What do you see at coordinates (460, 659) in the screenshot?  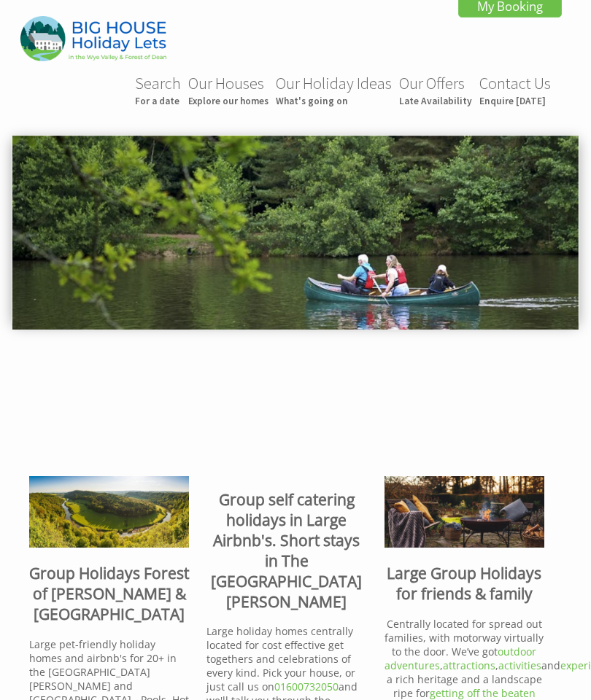 I see `a: outdoor adventures` at bounding box center [460, 659].